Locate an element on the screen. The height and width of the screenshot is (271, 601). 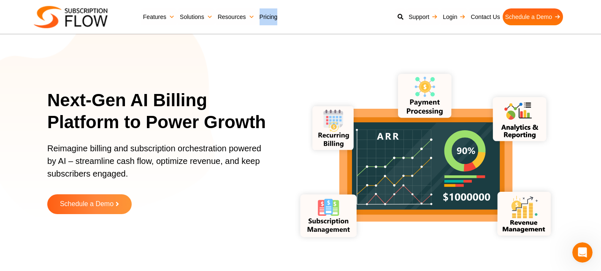
a: Contact Us is located at coordinates (485, 17).